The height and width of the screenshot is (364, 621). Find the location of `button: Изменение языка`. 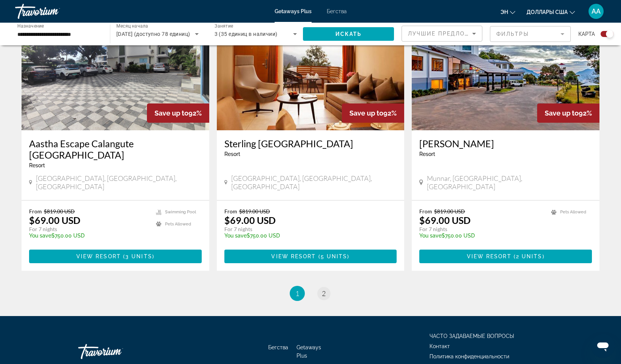

button: Изменение языка is located at coordinates (508, 12).